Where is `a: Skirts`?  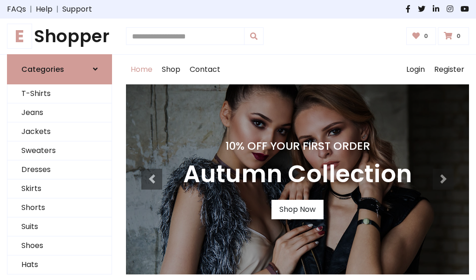 a: Skirts is located at coordinates (59, 189).